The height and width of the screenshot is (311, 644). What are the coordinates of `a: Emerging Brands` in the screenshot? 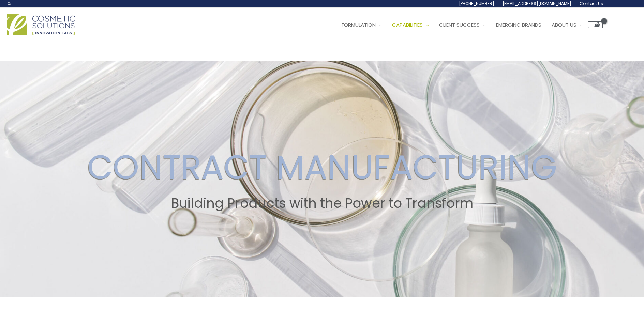 It's located at (519, 25).